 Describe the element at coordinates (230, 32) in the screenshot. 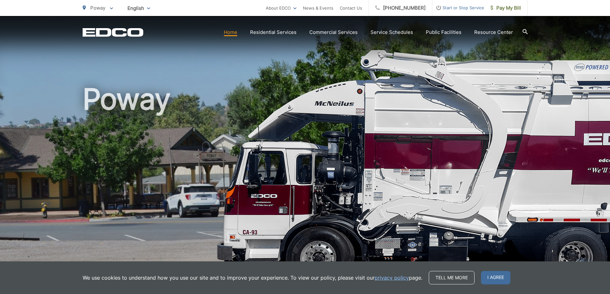

I see `a: Home` at that location.